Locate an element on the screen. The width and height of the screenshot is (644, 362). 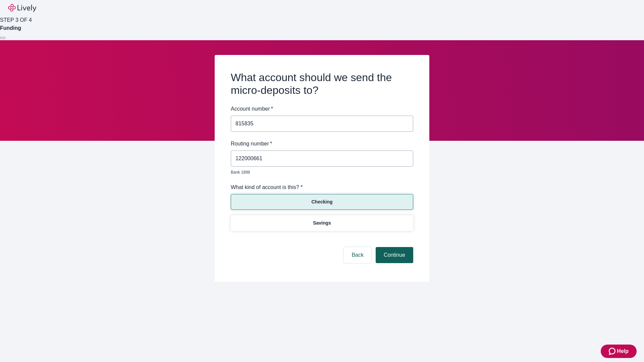
button: Continue is located at coordinates (394, 255).